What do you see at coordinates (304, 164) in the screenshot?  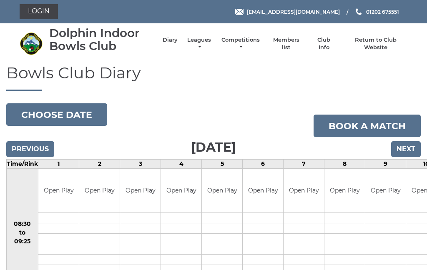 I see `td: 7` at bounding box center [304, 164].